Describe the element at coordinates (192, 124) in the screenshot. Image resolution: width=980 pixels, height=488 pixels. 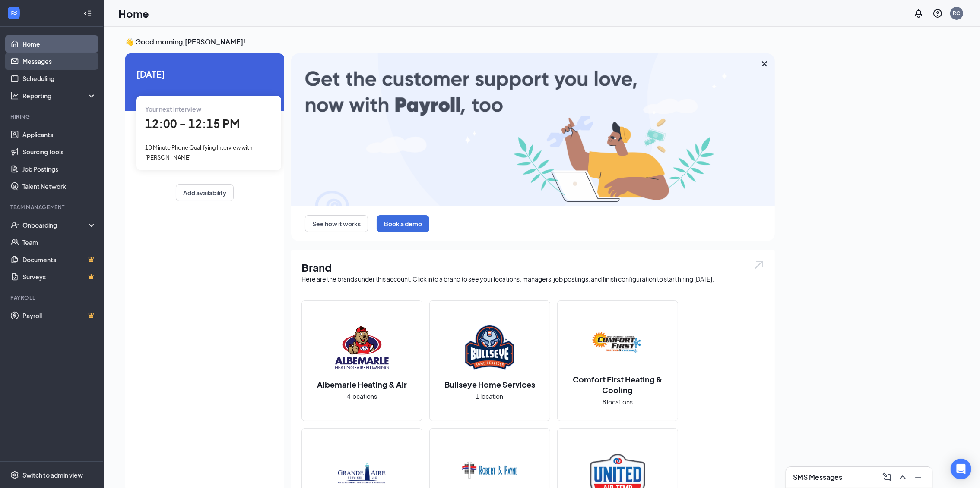
I see `span: 12:00 - 12:15 PM` at that location.